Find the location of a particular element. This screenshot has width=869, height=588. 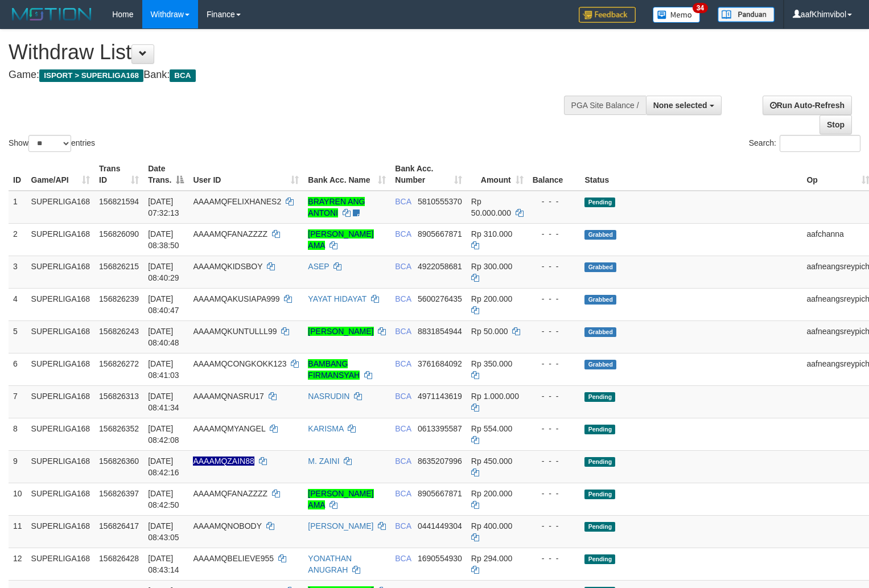

td: 9 is located at coordinates (17, 466).